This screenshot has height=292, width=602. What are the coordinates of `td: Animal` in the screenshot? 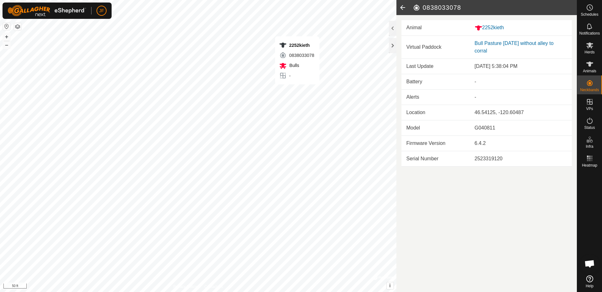 It's located at (435, 28).